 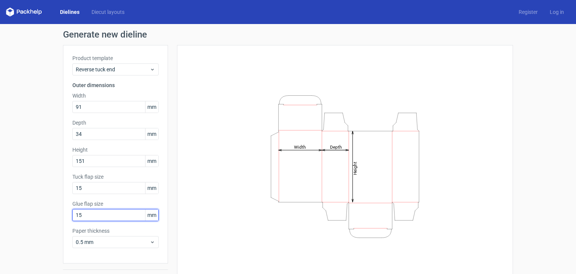 What do you see at coordinates (355, 168) in the screenshot?
I see `tspan: Height` at bounding box center [355, 168].